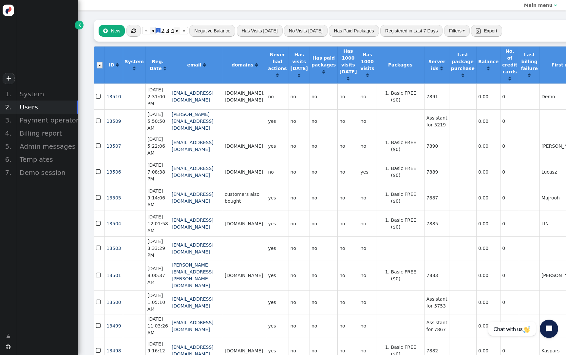 The height and width of the screenshot is (355, 566). Describe the element at coordinates (134, 62) in the screenshot. I see `b: System` at that location.